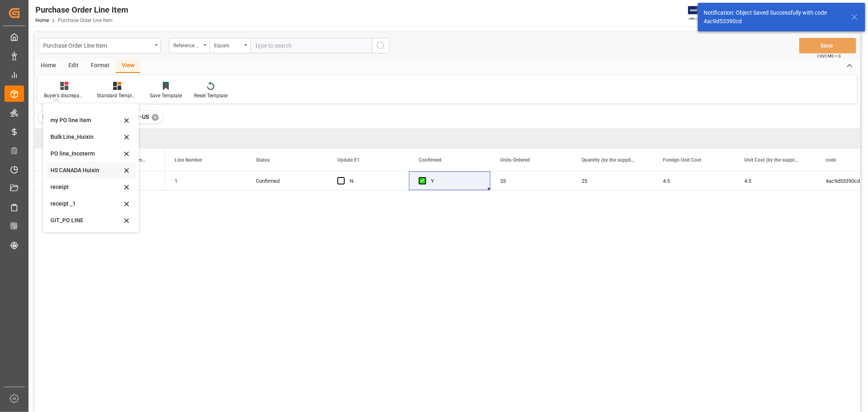 This screenshot has height=412, width=868. What do you see at coordinates (773, 17) in the screenshot?
I see `div: Notification: Object Saved Successfully with code 4ac9d53390cd` at bounding box center [773, 17].